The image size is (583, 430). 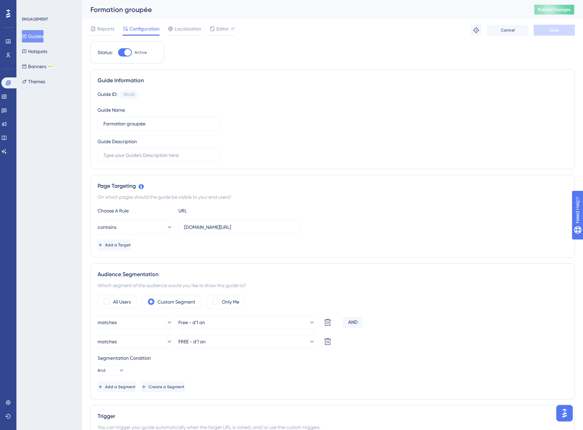 What do you see at coordinates (117, 142) in the screenshot?
I see `div: Guide Description` at bounding box center [117, 142].